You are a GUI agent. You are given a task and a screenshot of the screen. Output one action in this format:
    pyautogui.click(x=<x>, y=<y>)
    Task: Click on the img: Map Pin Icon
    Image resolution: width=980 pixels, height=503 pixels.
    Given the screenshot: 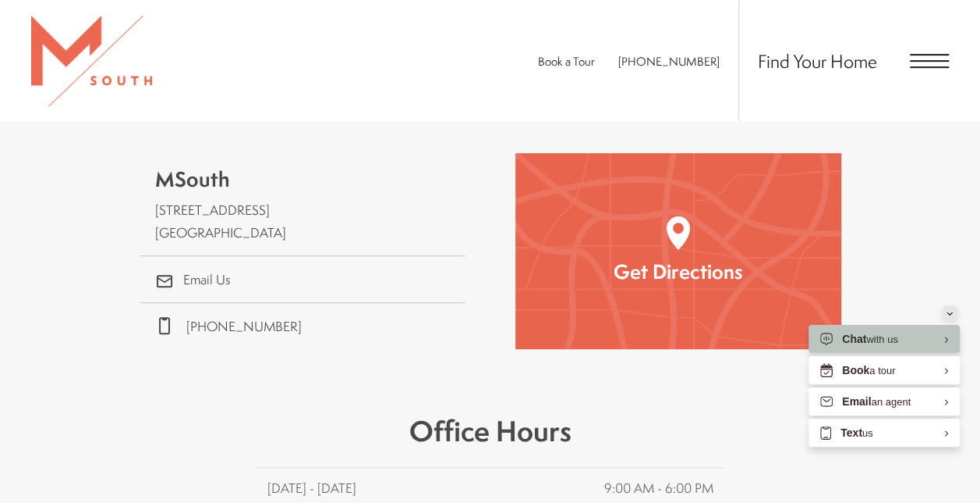 What is the action you would take?
    pyautogui.click(x=677, y=232)
    